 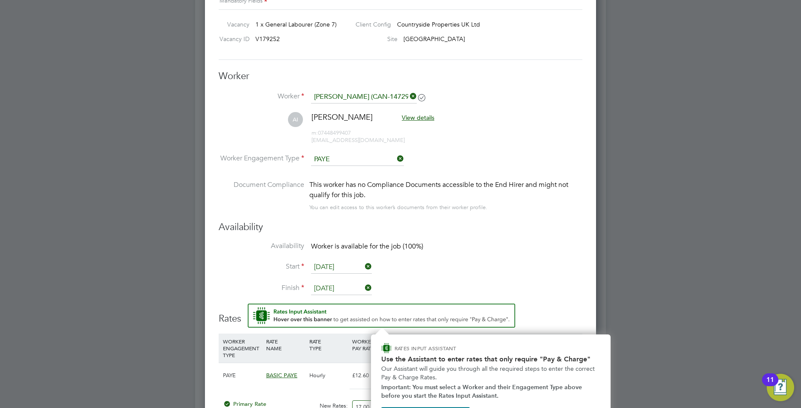 What do you see at coordinates (401, 76) in the screenshot?
I see `h3: Worker` at bounding box center [401, 76].